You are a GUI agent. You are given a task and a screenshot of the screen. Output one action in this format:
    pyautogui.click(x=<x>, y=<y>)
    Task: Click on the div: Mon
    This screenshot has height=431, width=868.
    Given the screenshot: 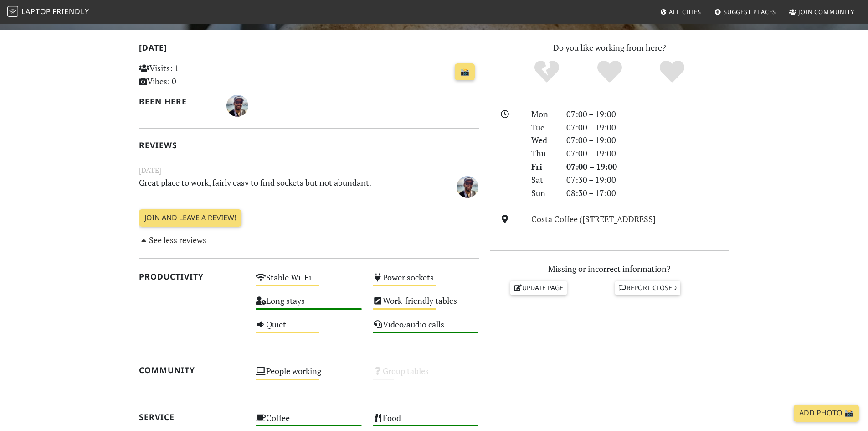 What is the action you would take?
    pyautogui.click(x=543, y=114)
    